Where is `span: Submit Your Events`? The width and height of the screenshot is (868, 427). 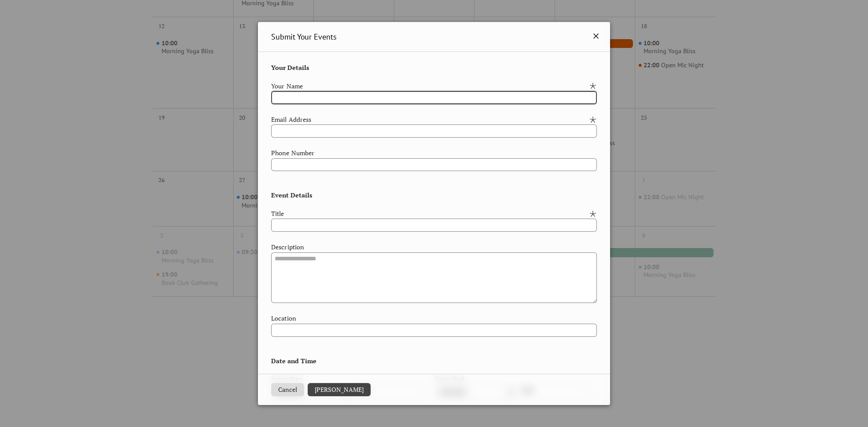
span: Submit Your Events is located at coordinates (304, 37).